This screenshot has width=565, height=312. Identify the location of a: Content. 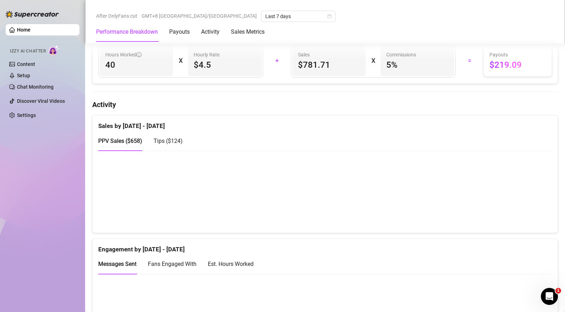
(26, 64).